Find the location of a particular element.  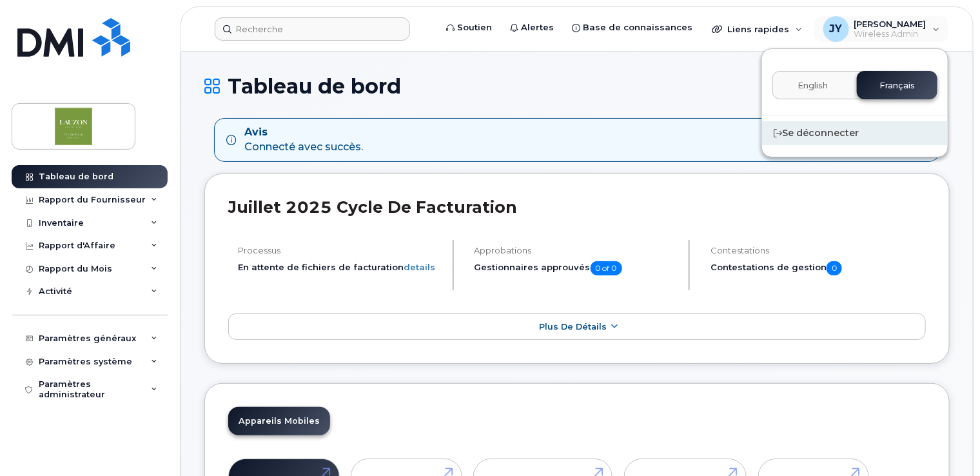

h4: Processus is located at coordinates (340, 250).